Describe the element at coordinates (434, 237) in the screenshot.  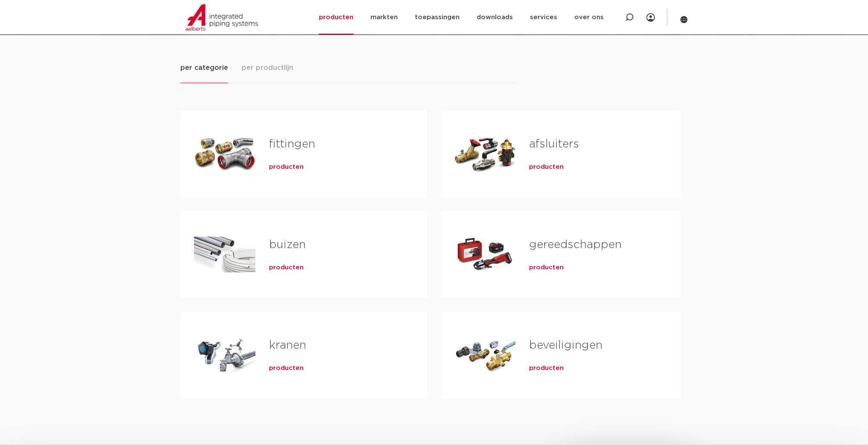
I see `div: Tabs. Open items met enter of spatie, sluit af met escape en navigeer met de pijltoetsen.` at that location.